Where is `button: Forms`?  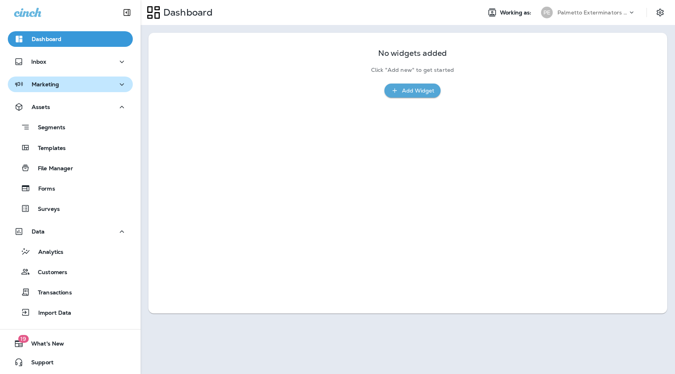 button: Forms is located at coordinates (70, 188).